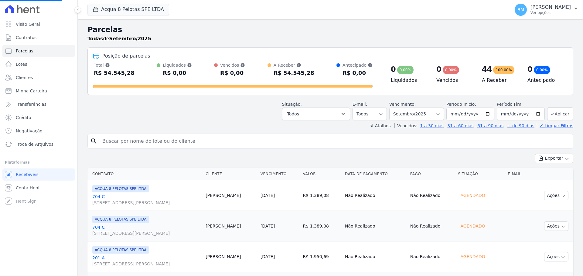 This screenshot has height=276, width=583. What do you see at coordinates (39, 64) in the screenshot?
I see `a: Lotes` at bounding box center [39, 64].